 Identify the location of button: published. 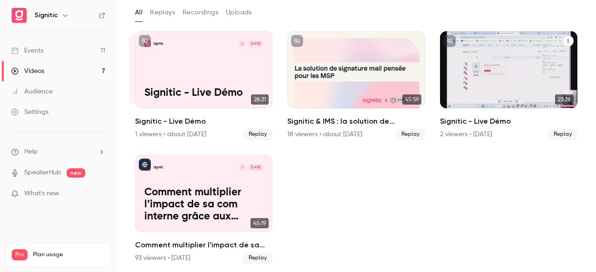
(145, 165).